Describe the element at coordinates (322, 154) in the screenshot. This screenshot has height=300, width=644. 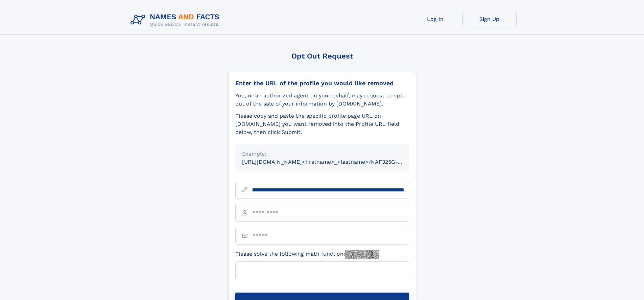
I see `div: Example:` at that location.